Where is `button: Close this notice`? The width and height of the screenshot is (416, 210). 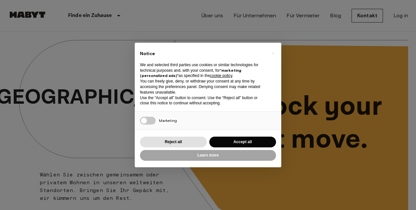
button: Close this notice is located at coordinates (273, 53).